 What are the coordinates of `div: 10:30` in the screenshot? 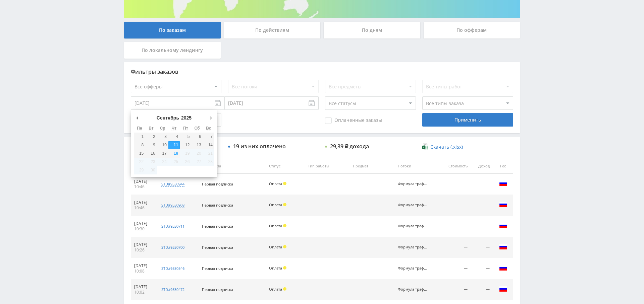 It's located at (143, 229).